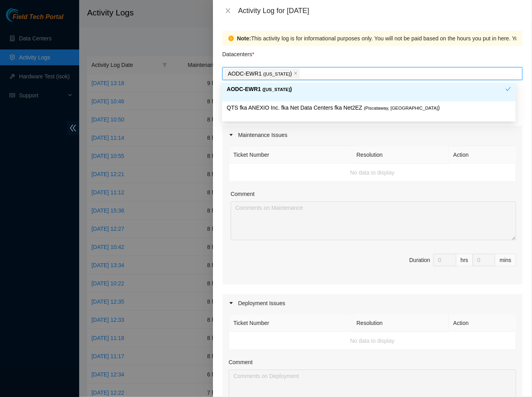 Image resolution: width=532 pixels, height=397 pixels. I want to click on div: mins, so click(505, 260).